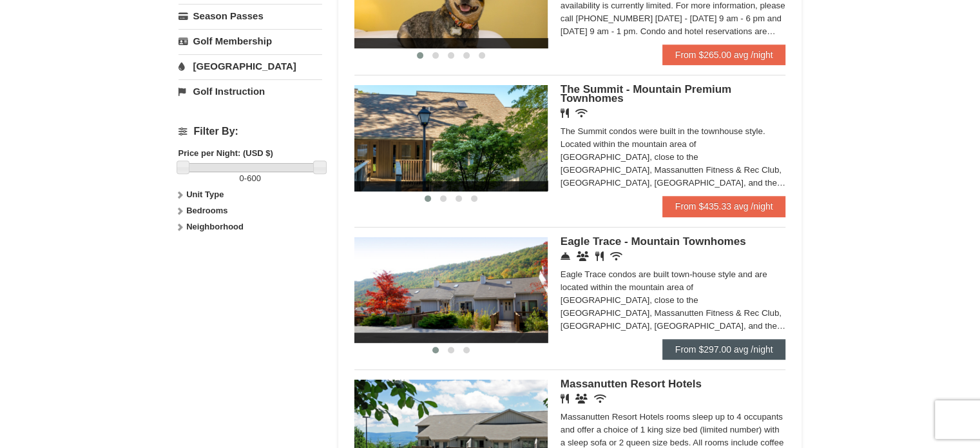  What do you see at coordinates (724, 54) in the screenshot?
I see `a: From $265.00 avg /night` at bounding box center [724, 54].